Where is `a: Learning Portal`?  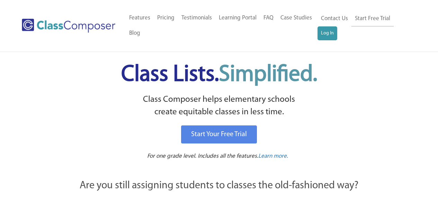
a: Learning Portal is located at coordinates (238, 18).